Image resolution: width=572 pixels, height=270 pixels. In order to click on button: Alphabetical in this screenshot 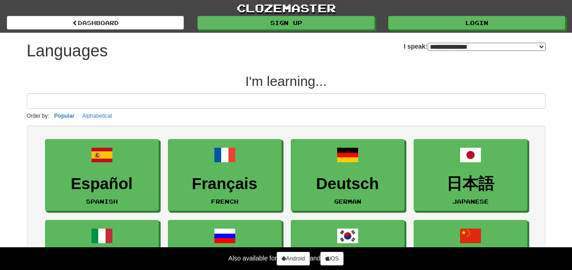, I will do `click(97, 116)`.